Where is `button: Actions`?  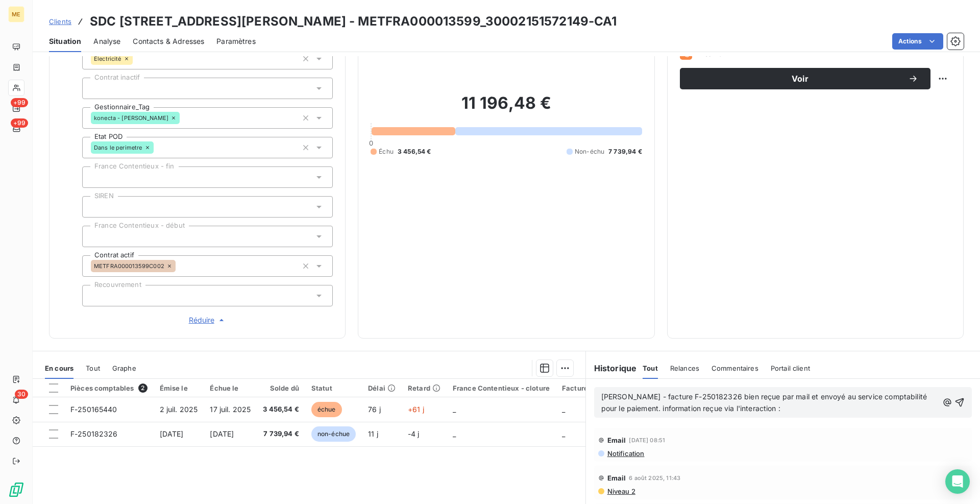
button: Actions is located at coordinates (917, 42).